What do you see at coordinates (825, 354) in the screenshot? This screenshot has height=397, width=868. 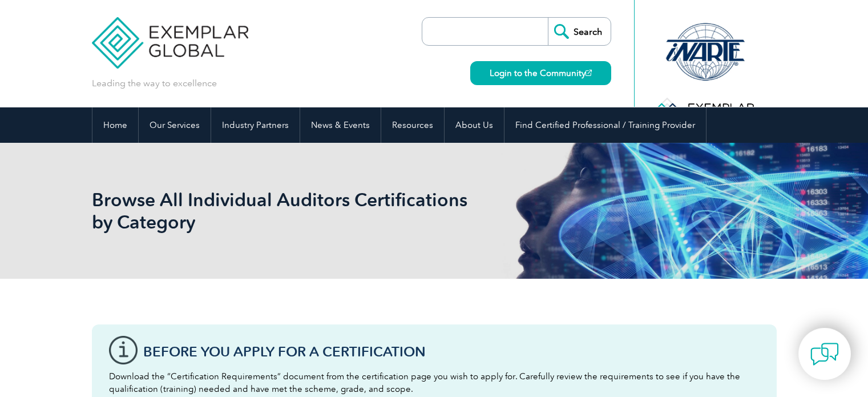 I see `img: contact-chat.png` at bounding box center [825, 354].